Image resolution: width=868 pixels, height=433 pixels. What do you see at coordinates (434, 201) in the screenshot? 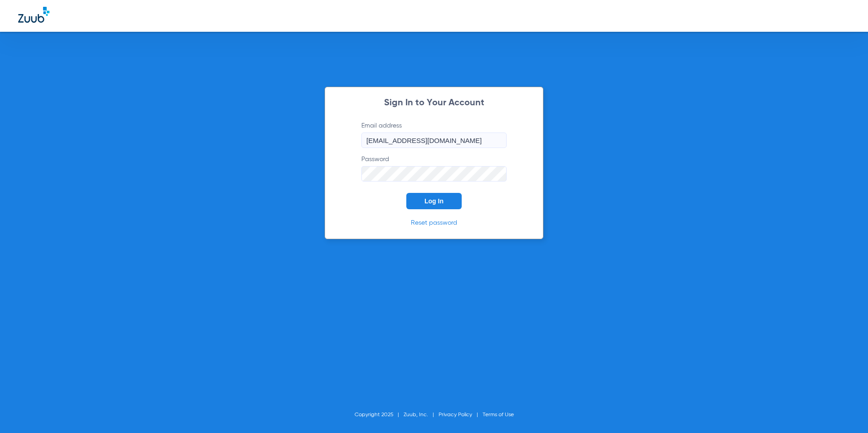
I see `button: Log In` at bounding box center [434, 201].